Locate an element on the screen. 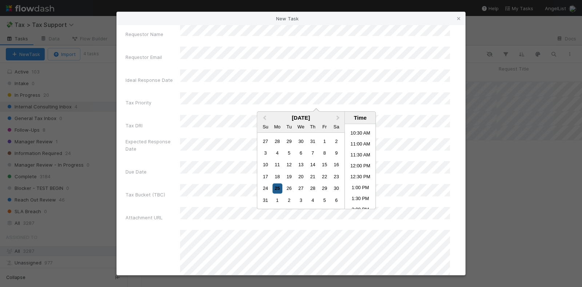  li: 12:30 PM is located at coordinates (360, 178).